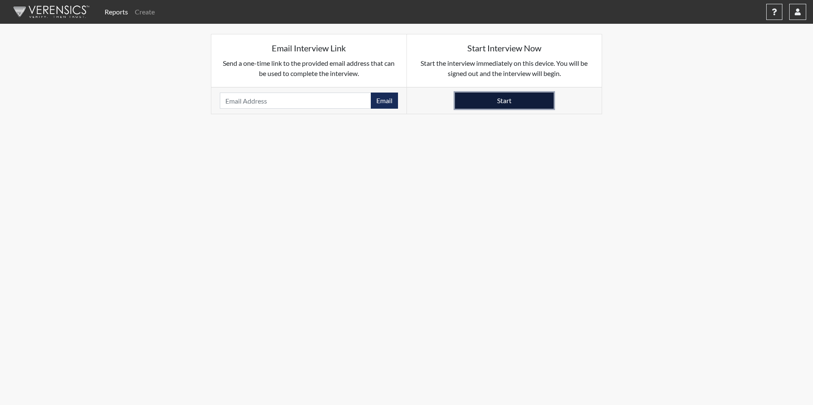 The width and height of the screenshot is (813, 405). I want to click on button: Email, so click(384, 101).